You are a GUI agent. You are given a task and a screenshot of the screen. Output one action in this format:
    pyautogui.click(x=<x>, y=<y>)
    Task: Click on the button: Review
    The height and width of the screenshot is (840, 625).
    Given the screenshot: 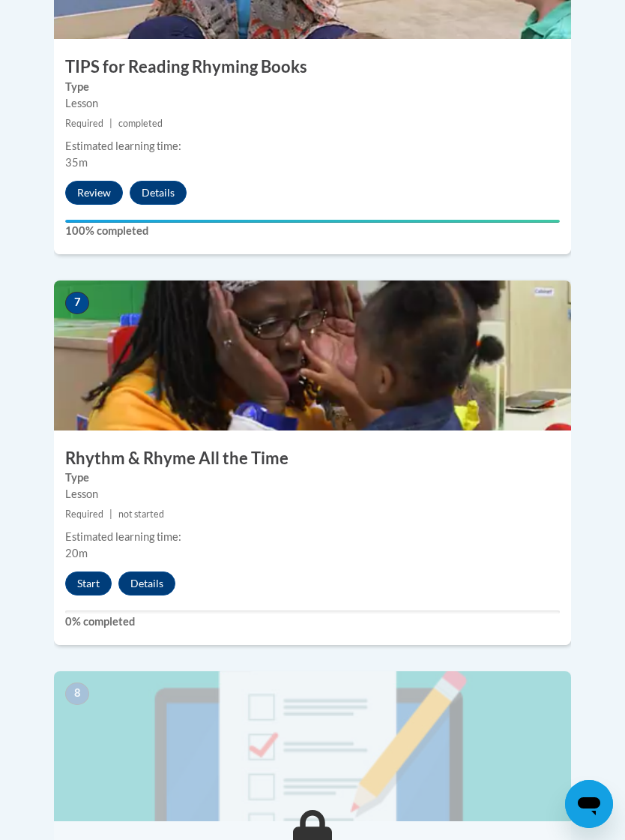 What is the action you would take?
    pyautogui.click(x=94, y=193)
    